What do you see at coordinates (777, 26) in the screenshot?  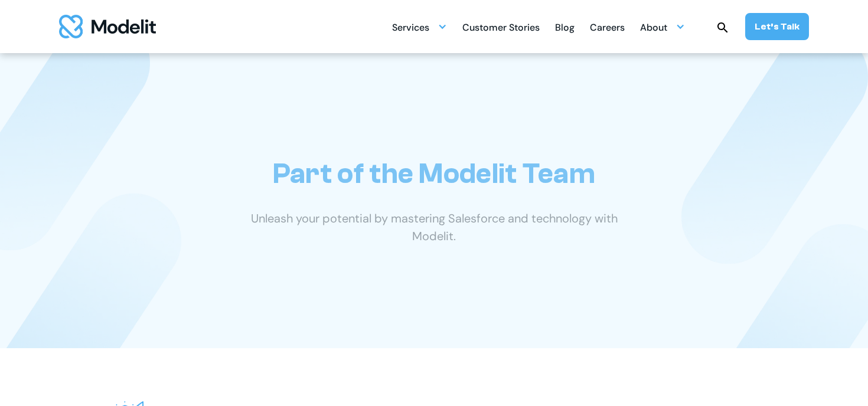 I see `div: Let’s Talk` at bounding box center [777, 26].